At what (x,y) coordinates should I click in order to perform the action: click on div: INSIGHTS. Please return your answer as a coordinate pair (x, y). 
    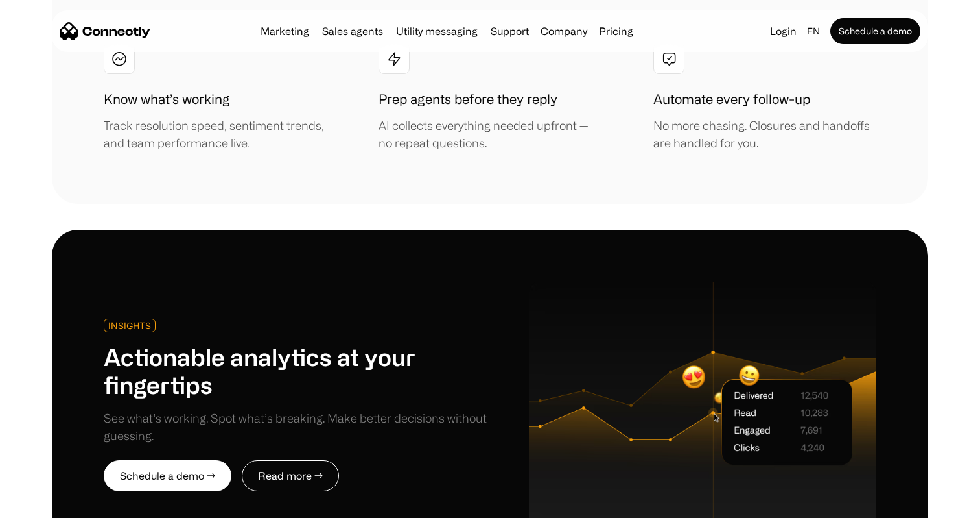
    Looking at the image, I should click on (130, 325).